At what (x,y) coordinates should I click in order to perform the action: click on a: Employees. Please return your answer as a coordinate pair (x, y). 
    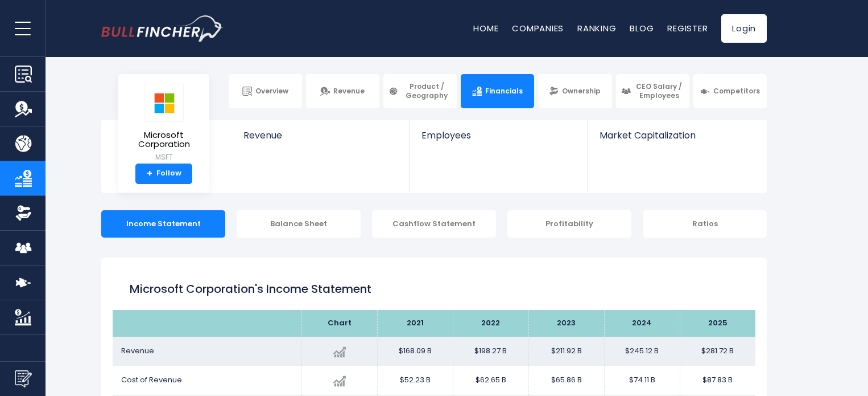
    Looking at the image, I should click on (498, 139).